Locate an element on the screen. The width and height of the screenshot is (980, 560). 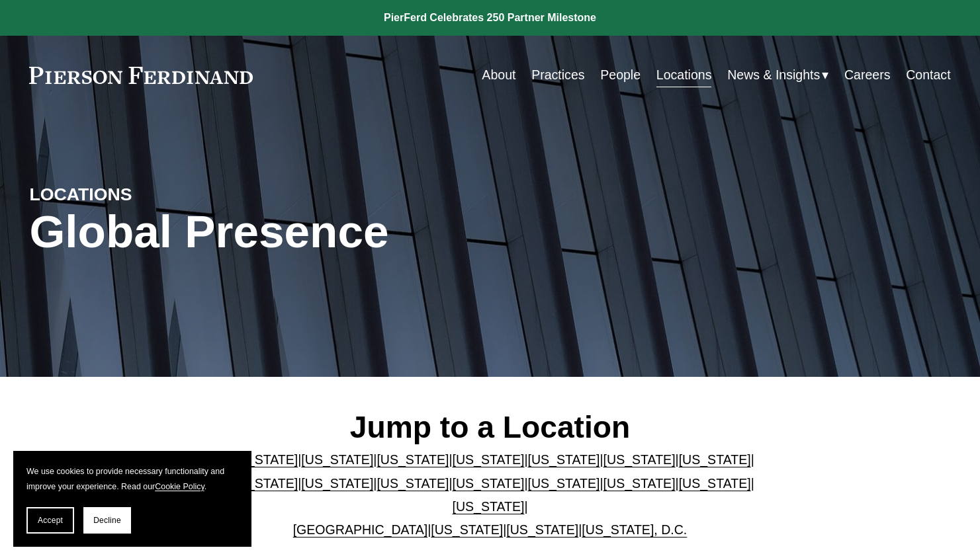
a: Cookie Policy is located at coordinates (179, 487).